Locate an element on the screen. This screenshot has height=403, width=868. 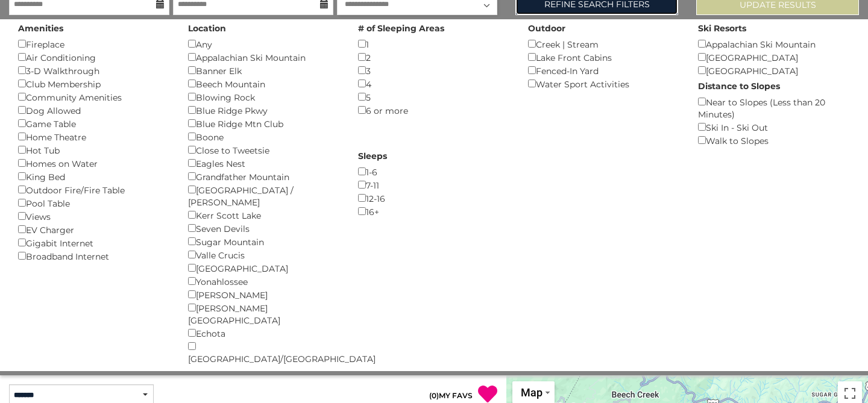
div: Water Sport Activities is located at coordinates (604, 84).